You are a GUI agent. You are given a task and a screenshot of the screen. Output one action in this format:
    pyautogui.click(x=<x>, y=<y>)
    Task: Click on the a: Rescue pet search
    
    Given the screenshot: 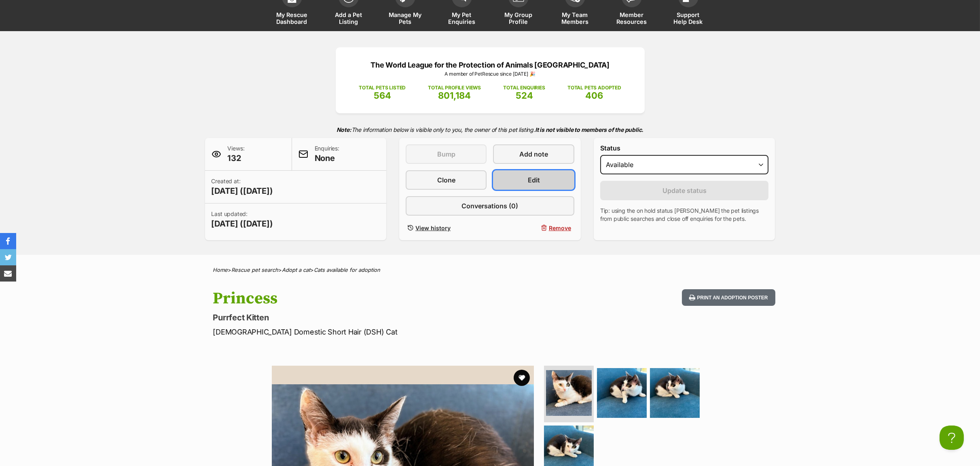 What is the action you would take?
    pyautogui.click(x=256, y=270)
    